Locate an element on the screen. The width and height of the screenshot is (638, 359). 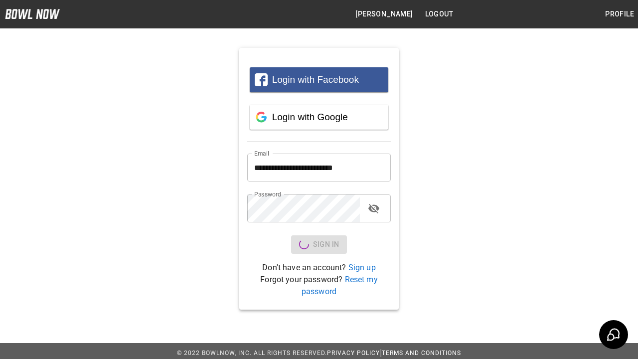
p: Forgot your password? is located at coordinates (319, 285).